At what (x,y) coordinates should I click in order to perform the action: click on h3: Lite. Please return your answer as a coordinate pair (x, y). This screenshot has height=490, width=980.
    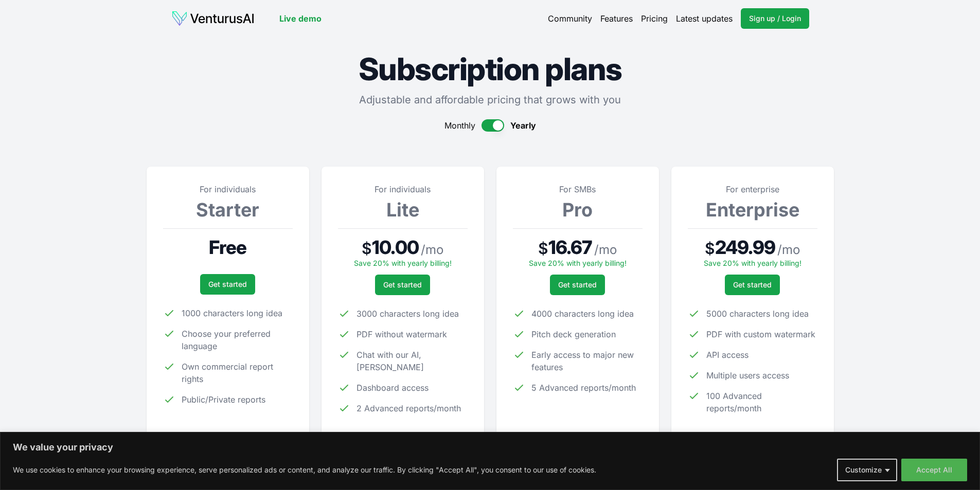
    Looking at the image, I should click on (403, 210).